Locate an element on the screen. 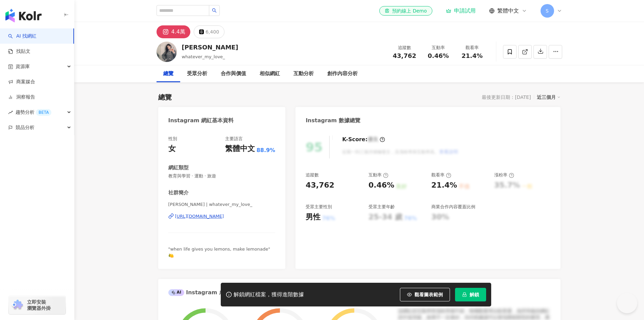 This screenshot has height=320, width=644. div: 近三個月 is located at coordinates (549, 97).